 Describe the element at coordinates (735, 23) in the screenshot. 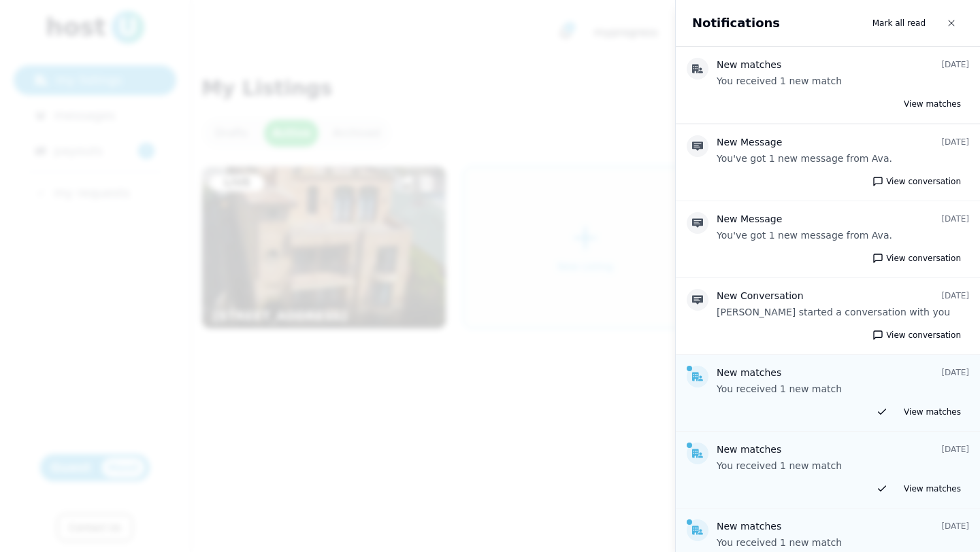

I see `h2: Notifications` at that location.